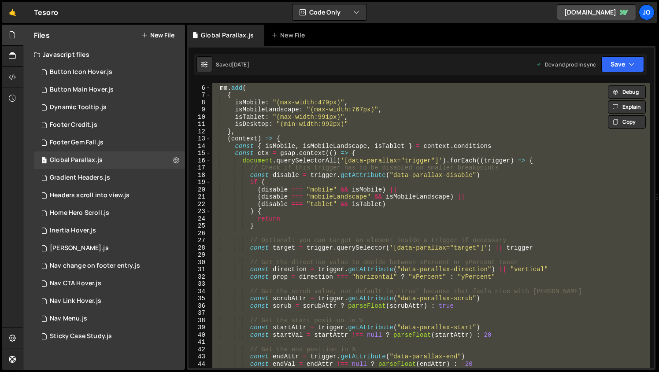 The width and height of the screenshot is (659, 372). Describe the element at coordinates (109, 249) in the screenshot. I see `div: 17308/48392.js` at that location.